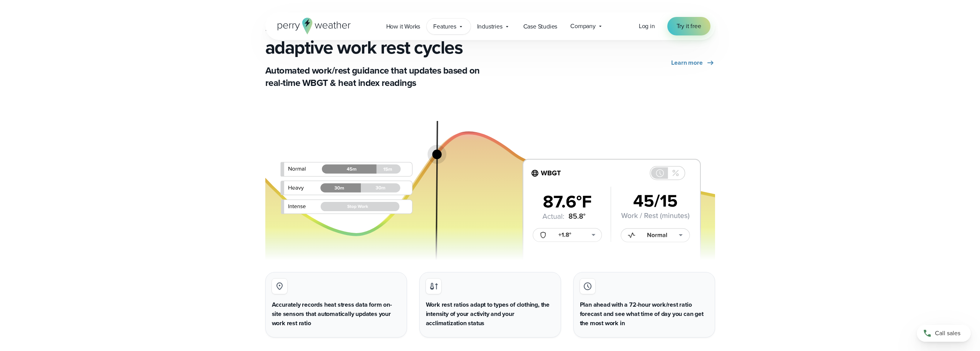 This screenshot has height=351, width=980. What do you see at coordinates (540, 26) in the screenshot?
I see `span: Case Studies` at bounding box center [540, 26].